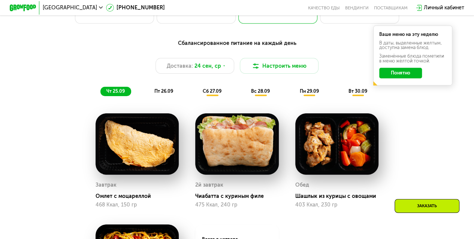 The image size is (474, 239). What do you see at coordinates (209, 185) in the screenshot?
I see `div: 2й завтрак` at bounding box center [209, 185].